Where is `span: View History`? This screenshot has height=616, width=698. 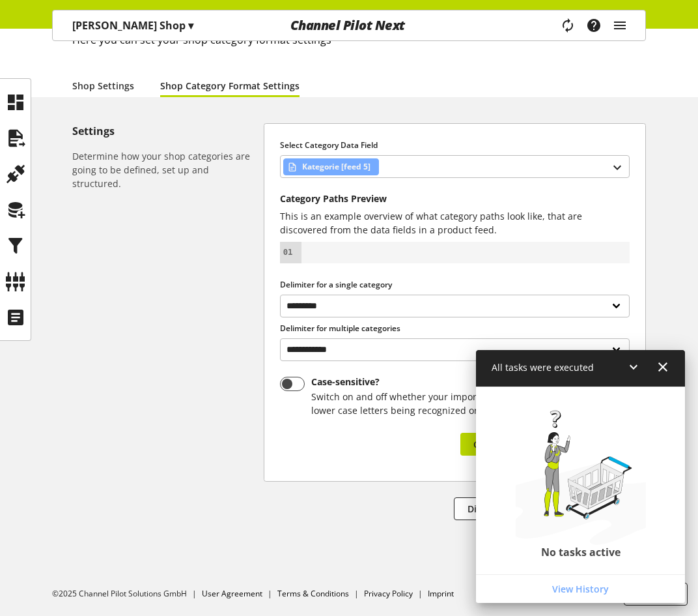
span: View History is located at coordinates (580, 589).